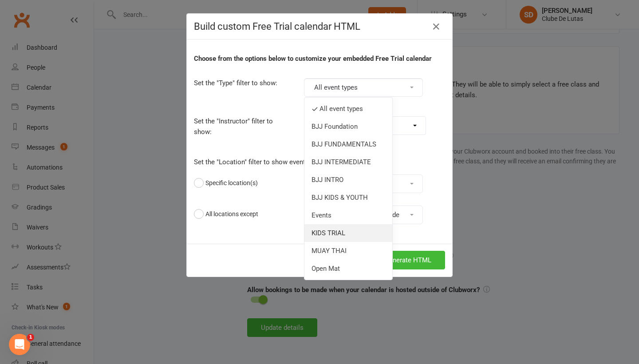 The height and width of the screenshot is (364, 639). Describe the element at coordinates (348, 251) in the screenshot. I see `a: MUAY THAI` at that location.